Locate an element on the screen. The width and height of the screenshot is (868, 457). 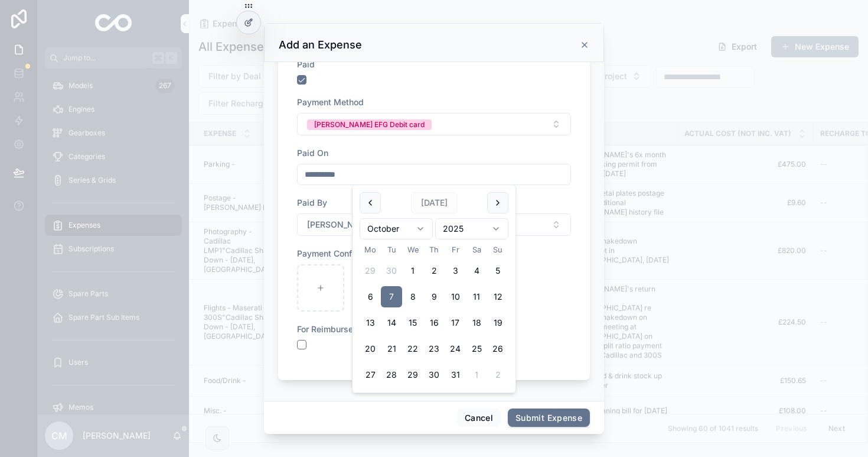
button: Sunday, 2 November 2025 is located at coordinates (498, 375).